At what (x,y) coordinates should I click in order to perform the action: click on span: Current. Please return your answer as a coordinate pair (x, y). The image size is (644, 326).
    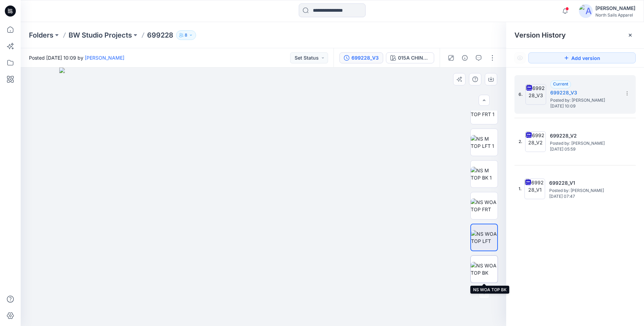
    Looking at the image, I should click on (561, 84).